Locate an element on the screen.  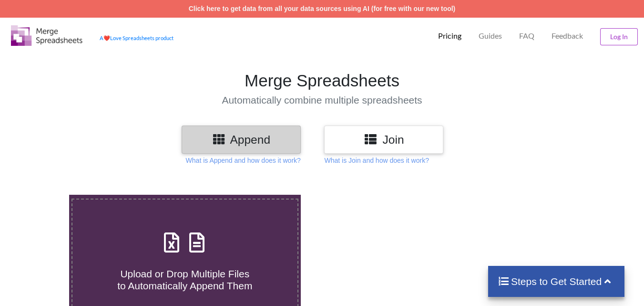
span: Upload or Drop Multiple Files to Automatically Append Them is located at coordinates (185, 279).